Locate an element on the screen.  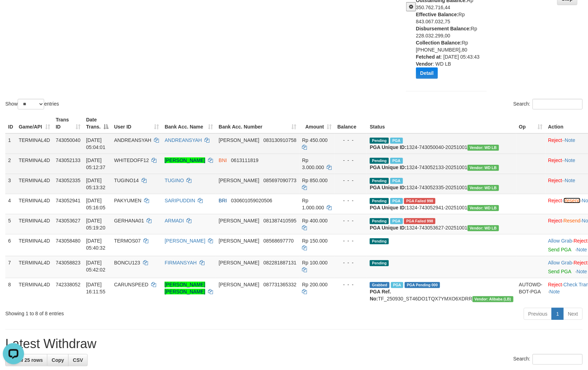
td: 6 is located at coordinates (11, 245).